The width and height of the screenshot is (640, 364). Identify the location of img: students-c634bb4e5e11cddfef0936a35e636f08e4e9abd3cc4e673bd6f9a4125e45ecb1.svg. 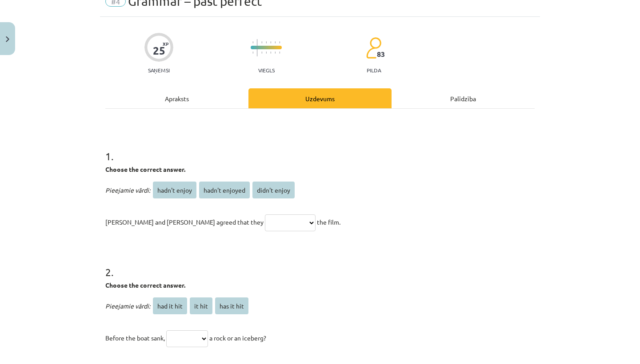
(374, 48).